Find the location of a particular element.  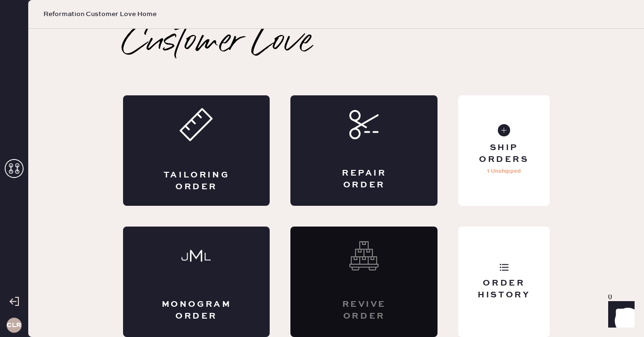

div: Revive order is located at coordinates (364, 311).